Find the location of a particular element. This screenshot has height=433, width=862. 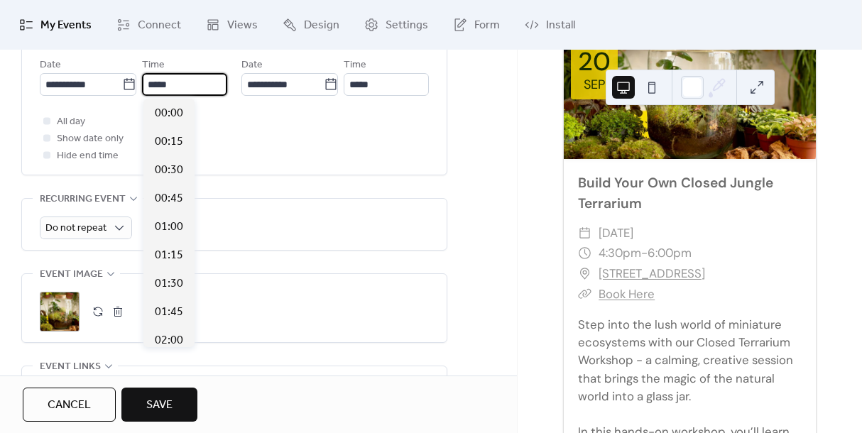

span: Cancel is located at coordinates (69, 405).